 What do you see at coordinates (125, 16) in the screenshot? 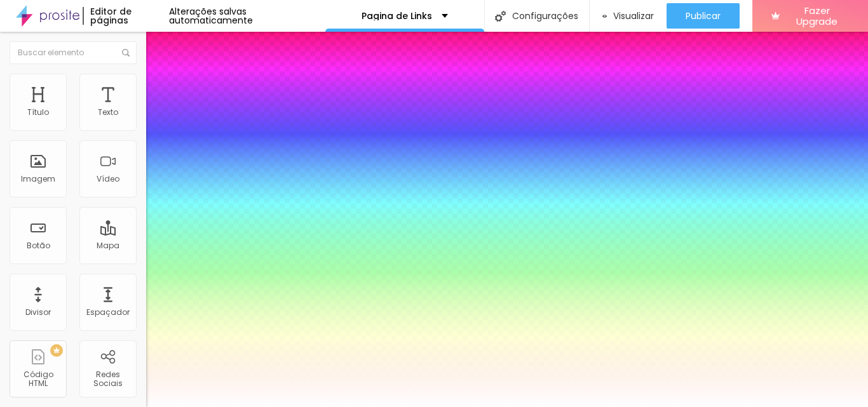
I see `div: Editor de páginas` at bounding box center [125, 16].